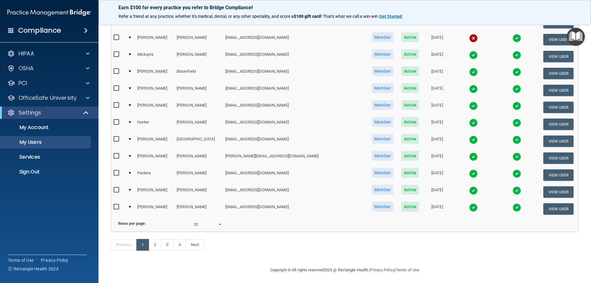  Describe the element at coordinates (345, 7) in the screenshot. I see `p: Earn $100 for every practice you refer to Bridge Compliance!` at that location.